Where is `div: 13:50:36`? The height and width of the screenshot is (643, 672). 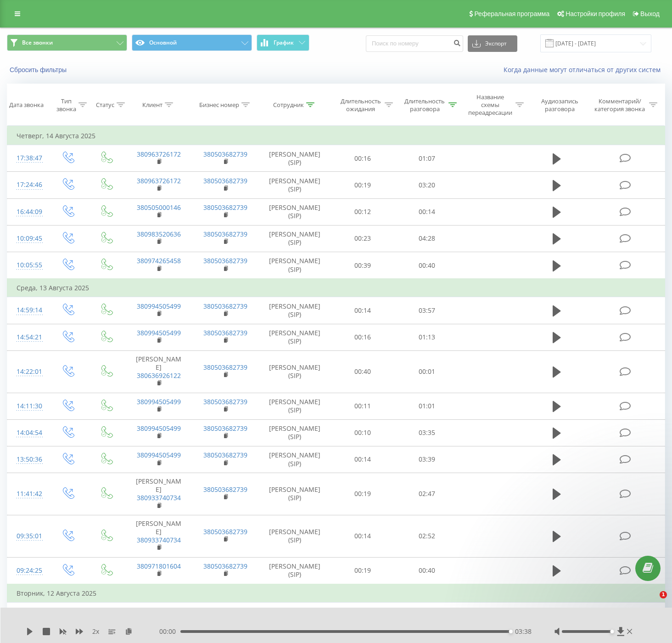 div: 13:50:36 is located at coordinates (28, 459).